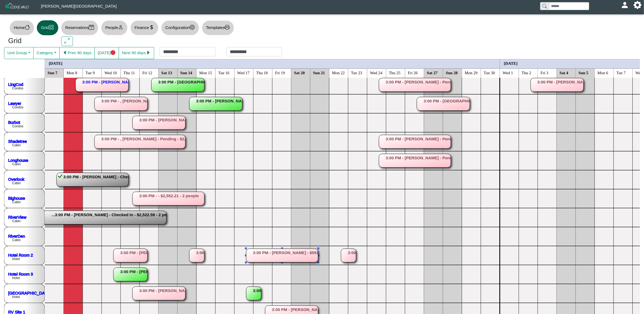 The width and height of the screenshot is (644, 314). What do you see at coordinates (432, 72) in the screenshot?
I see `text: Sat 27` at bounding box center [432, 72].